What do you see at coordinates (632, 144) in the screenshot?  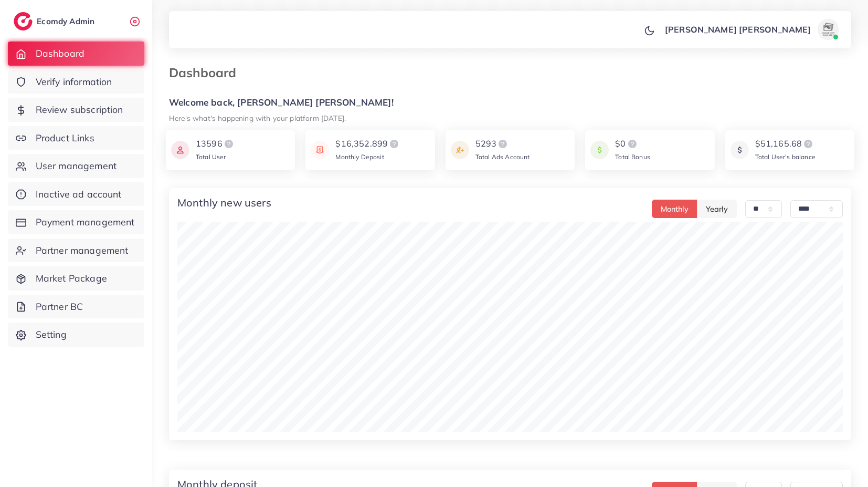 I see `div: $0` at bounding box center [632, 144].